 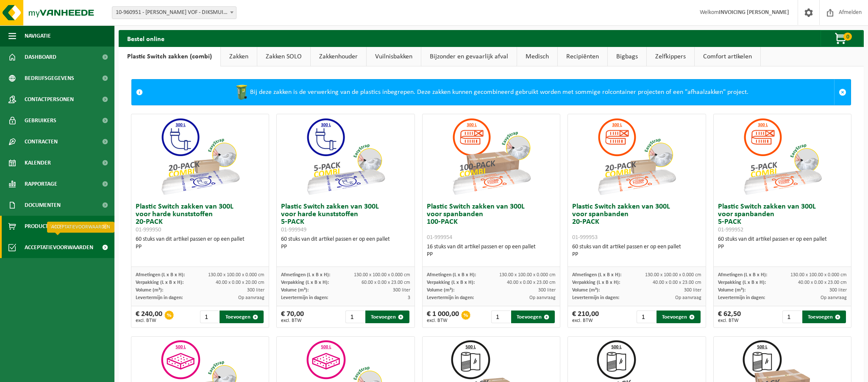 What do you see at coordinates (40, 57) in the screenshot?
I see `span: Dashboard` at bounding box center [40, 57].